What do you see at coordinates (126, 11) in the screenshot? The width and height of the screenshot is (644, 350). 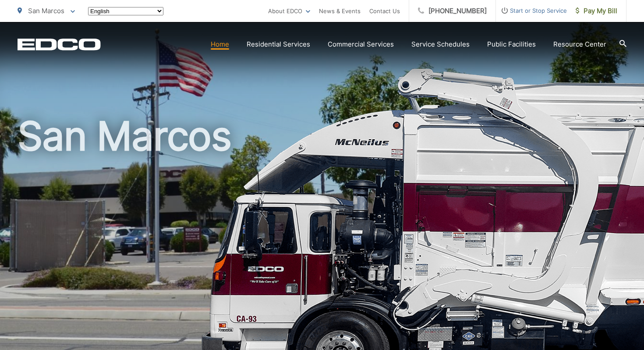 I see `select: Select a language` at bounding box center [126, 11].